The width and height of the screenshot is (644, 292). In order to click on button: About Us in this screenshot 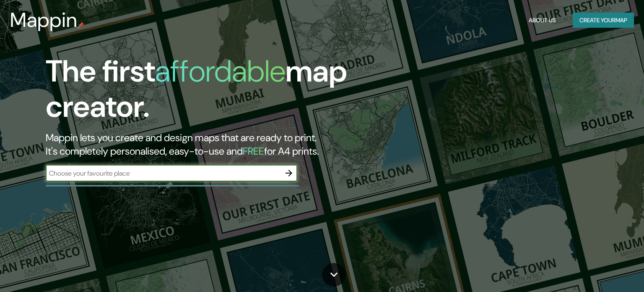, I will do `click(542, 20)`.